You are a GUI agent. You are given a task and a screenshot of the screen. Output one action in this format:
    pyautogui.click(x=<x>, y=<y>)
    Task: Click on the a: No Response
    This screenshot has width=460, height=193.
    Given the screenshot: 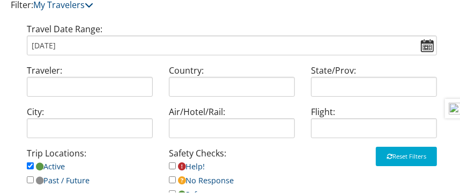 What is the action you would take?
    pyautogui.click(x=201, y=179)
    